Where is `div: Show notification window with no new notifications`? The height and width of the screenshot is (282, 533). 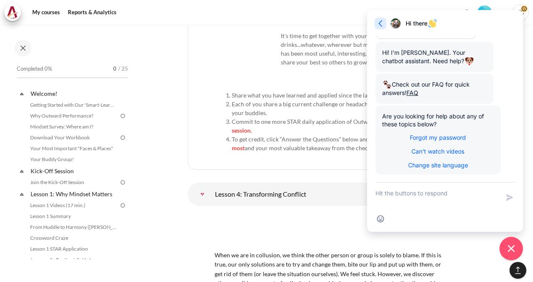 div: Show notification window with no new notifications is located at coordinates (467, 13).